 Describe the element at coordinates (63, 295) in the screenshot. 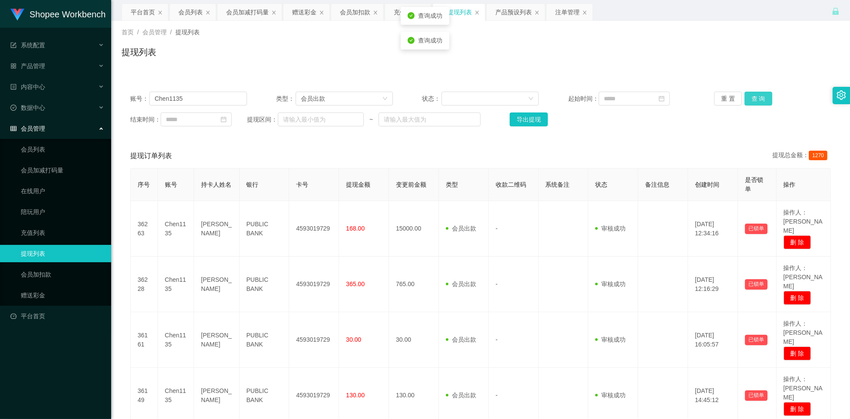

I see `a: 赠送彩金` at that location.